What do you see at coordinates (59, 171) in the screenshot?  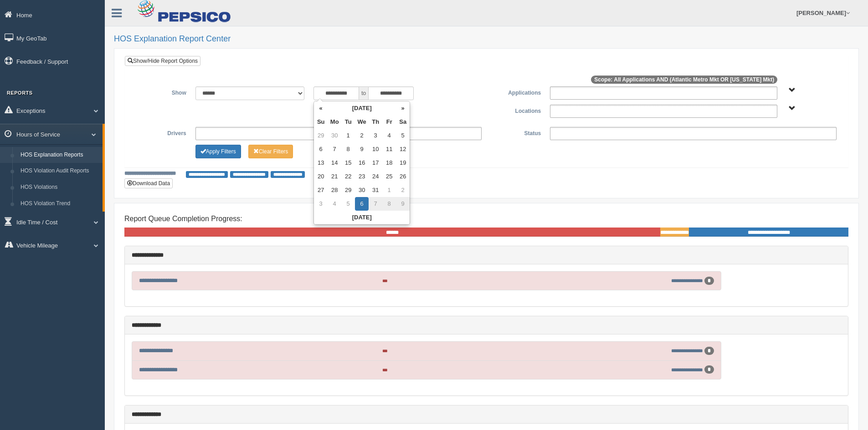 I see `a: HOS Violation Audit Reports` at bounding box center [59, 171].